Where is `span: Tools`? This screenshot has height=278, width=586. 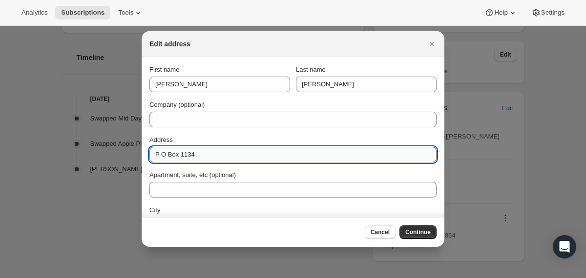 span: Tools is located at coordinates (126, 13).